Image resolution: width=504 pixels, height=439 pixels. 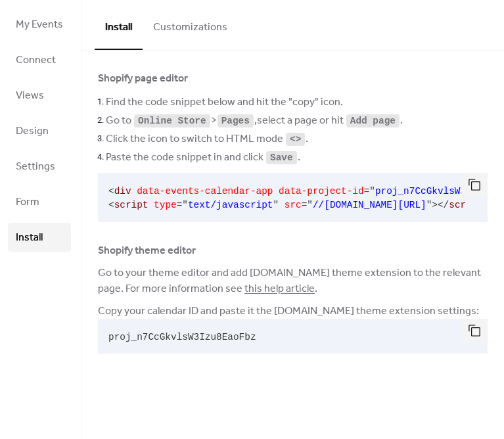 What do you see at coordinates (281, 158) in the screenshot?
I see `code: Save` at bounding box center [281, 158].